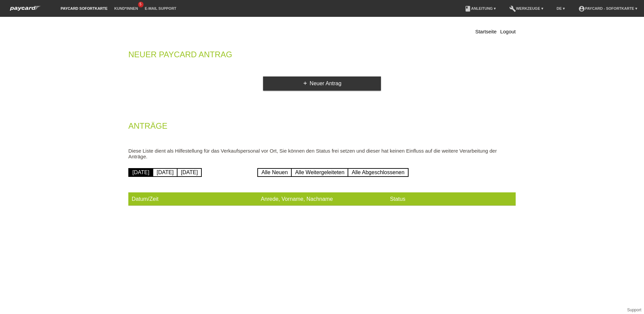 The width and height of the screenshot is (644, 314). Describe the element at coordinates (126, 9) in the screenshot. I see `a: Kund*innen` at that location.